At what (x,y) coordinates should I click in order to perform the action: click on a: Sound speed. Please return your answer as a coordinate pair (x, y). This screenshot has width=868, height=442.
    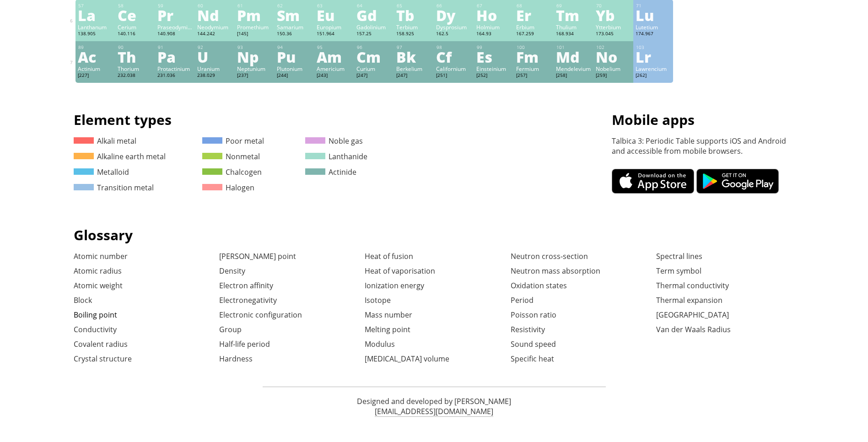
    Looking at the image, I should click on (533, 344).